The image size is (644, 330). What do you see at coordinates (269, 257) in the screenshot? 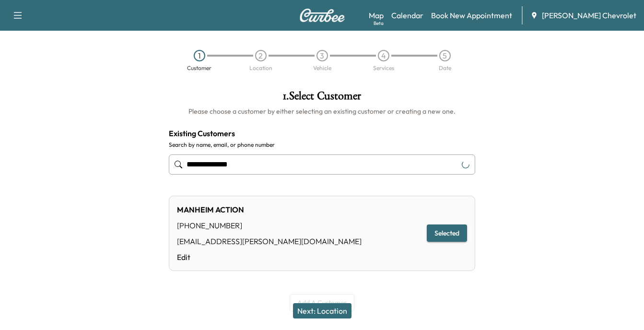
I see `a: Edit` at bounding box center [269, 257].